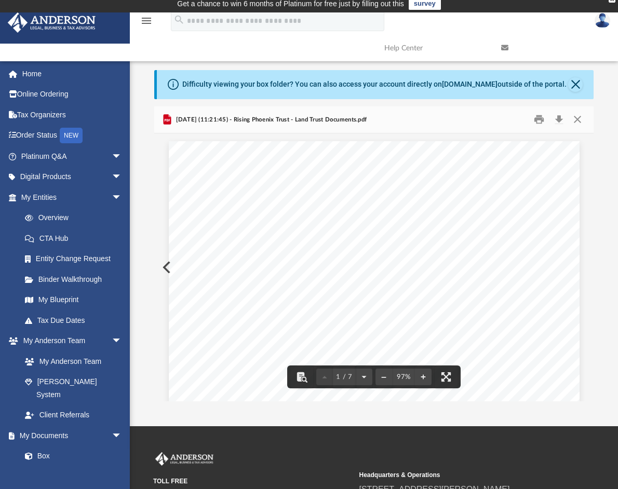  Describe the element at coordinates (72, 74) in the screenshot. I see `a: Home` at that location.